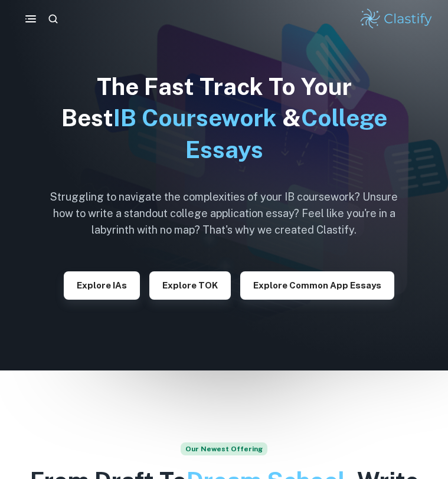 The image size is (448, 479). Describe the element at coordinates (195, 118) in the screenshot. I see `span: IB Coursework` at that location.